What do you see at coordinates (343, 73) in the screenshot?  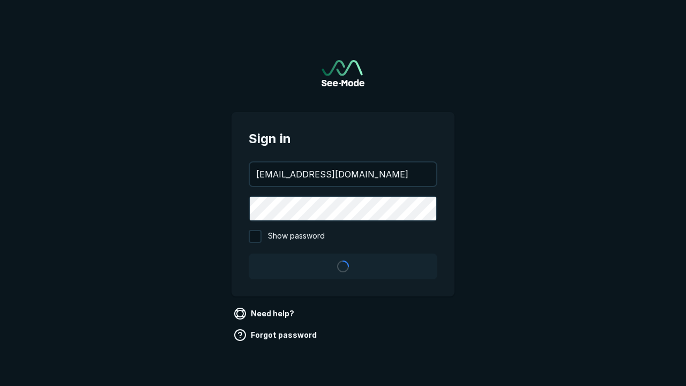 I see `img: See-Mode Logo` at bounding box center [343, 73].